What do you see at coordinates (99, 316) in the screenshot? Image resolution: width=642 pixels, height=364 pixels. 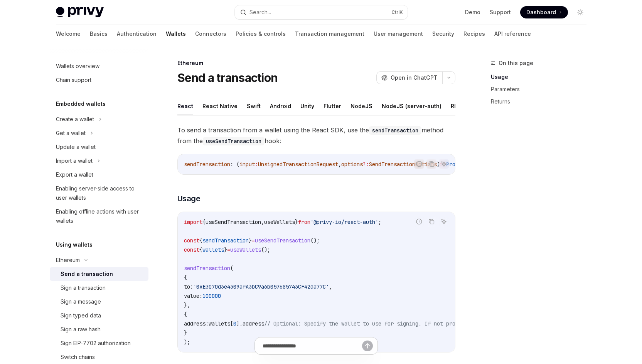 I see `a: Sign typed data` at bounding box center [99, 316].